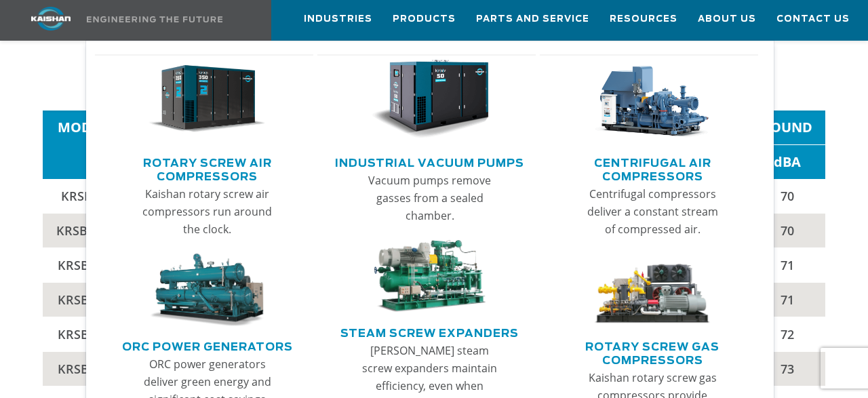  I want to click on td: MODEL, so click(82, 127).